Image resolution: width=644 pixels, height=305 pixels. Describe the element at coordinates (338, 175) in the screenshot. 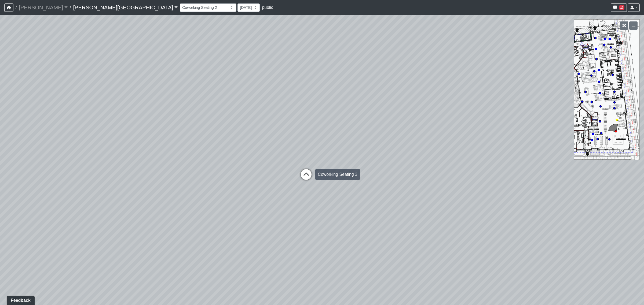

I see `div: Coworking Seating 3` at that location.